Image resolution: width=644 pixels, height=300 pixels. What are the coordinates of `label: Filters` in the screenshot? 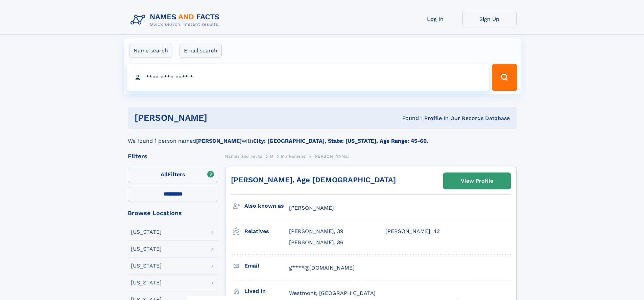 It's located at (173, 175).